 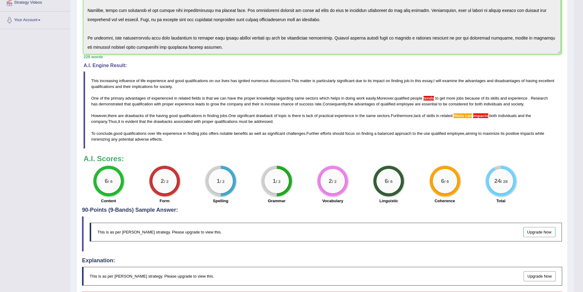 I want to click on a: Upgrade Now, so click(x=540, y=276).